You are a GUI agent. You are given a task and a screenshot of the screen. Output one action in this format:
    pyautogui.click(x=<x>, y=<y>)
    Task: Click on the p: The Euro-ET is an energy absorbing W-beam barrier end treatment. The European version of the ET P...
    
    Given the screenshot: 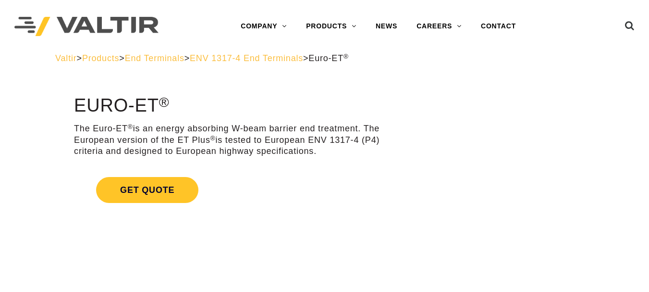 What is the action you would take?
    pyautogui.click(x=242, y=140)
    